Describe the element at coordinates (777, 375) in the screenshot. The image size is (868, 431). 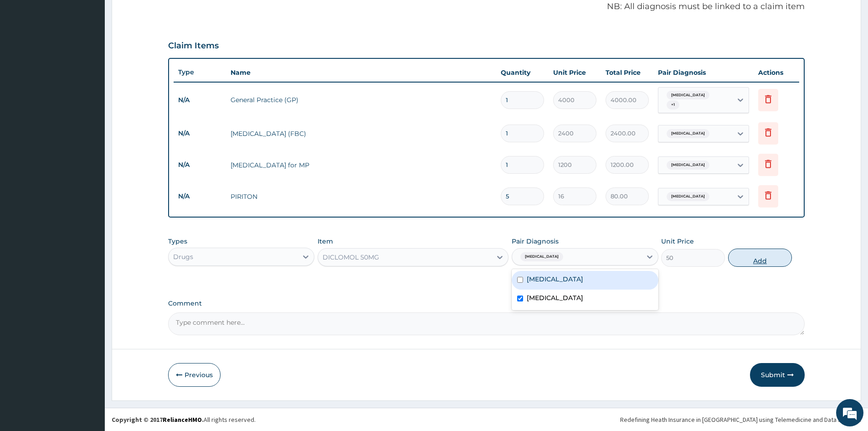
I see `button: Submit` at that location.